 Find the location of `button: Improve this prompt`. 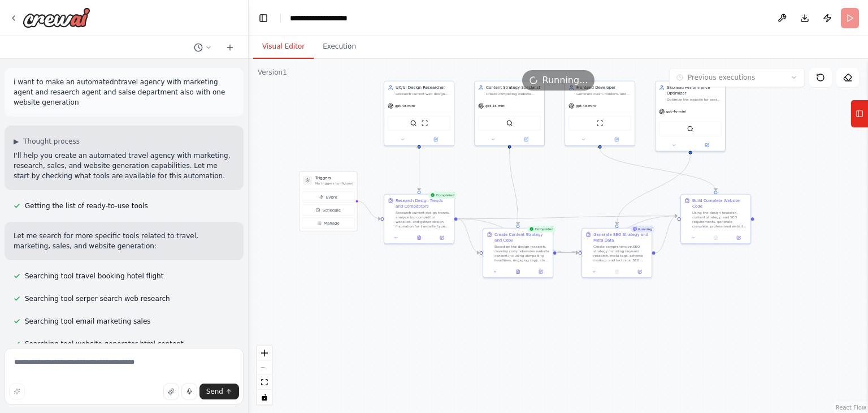

button: Improve this prompt is located at coordinates (17, 391).